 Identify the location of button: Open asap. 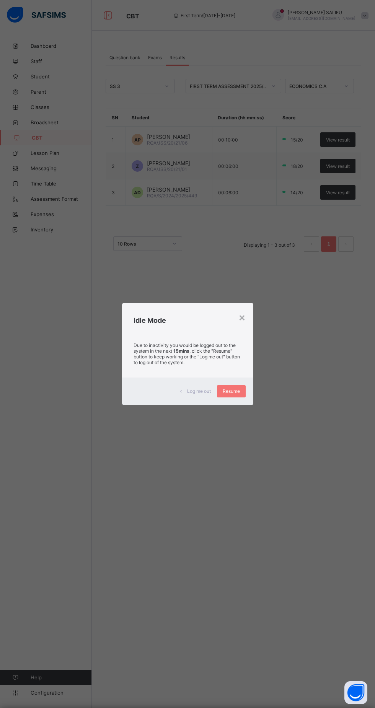
(356, 693).